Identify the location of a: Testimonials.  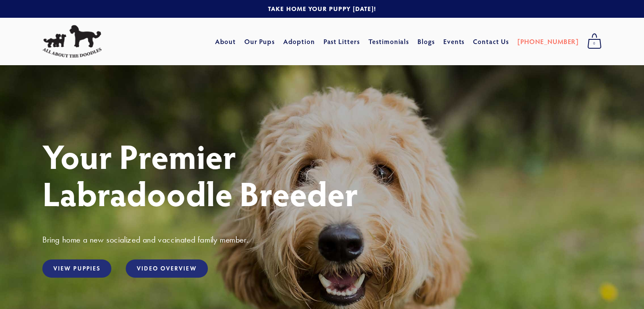
(388, 41).